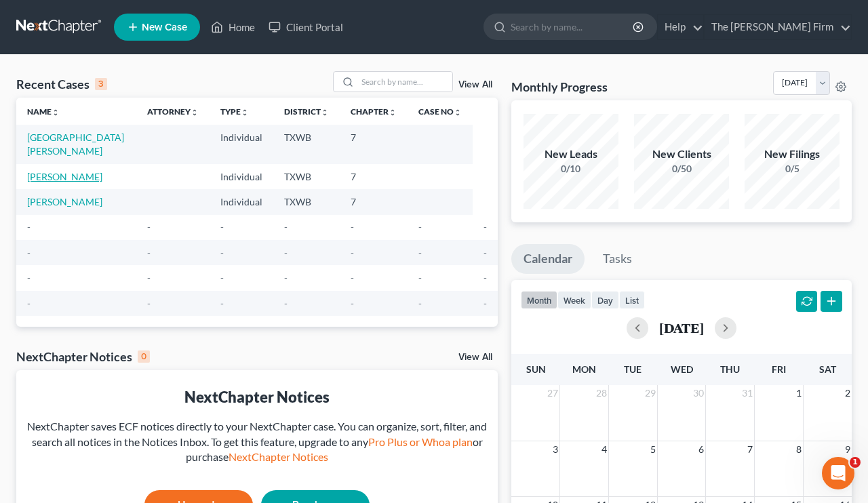  Describe the element at coordinates (653, 449) in the screenshot. I see `span: 5` at that location.